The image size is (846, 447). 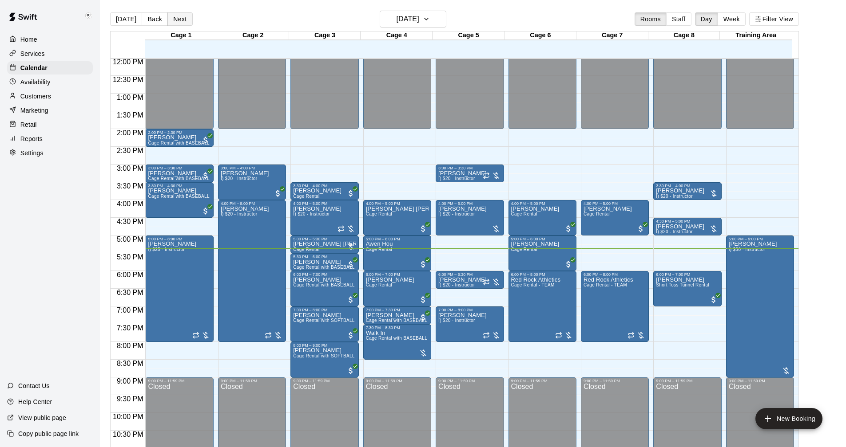 I want to click on a: Home, so click(x=50, y=40).